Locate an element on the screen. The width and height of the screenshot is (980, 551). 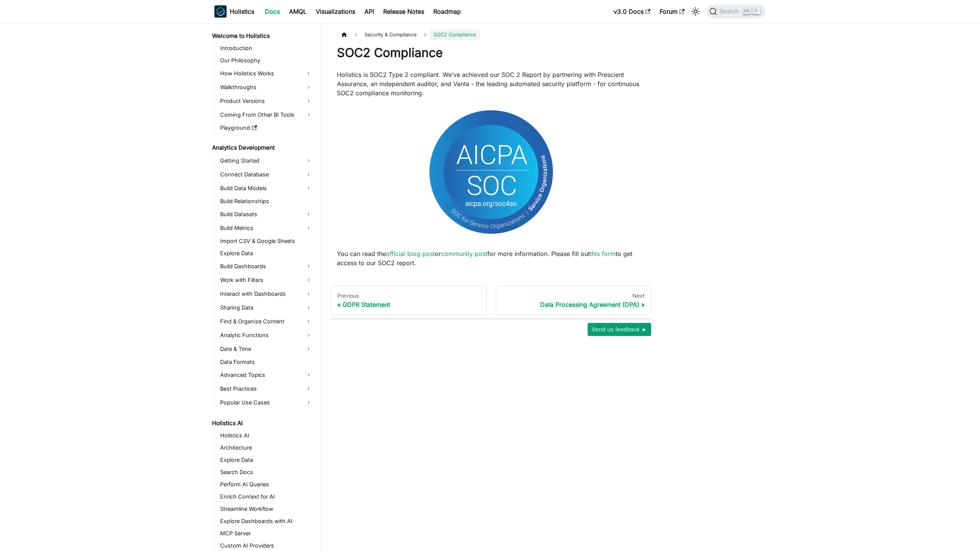
a: Work with Filters is located at coordinates (266, 280).